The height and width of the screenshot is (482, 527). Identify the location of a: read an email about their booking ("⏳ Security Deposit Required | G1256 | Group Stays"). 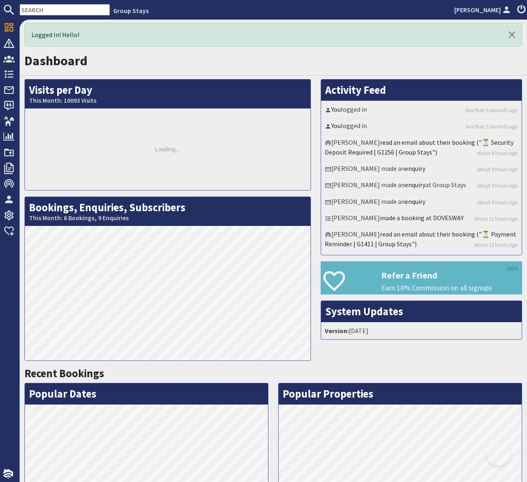
(419, 147).